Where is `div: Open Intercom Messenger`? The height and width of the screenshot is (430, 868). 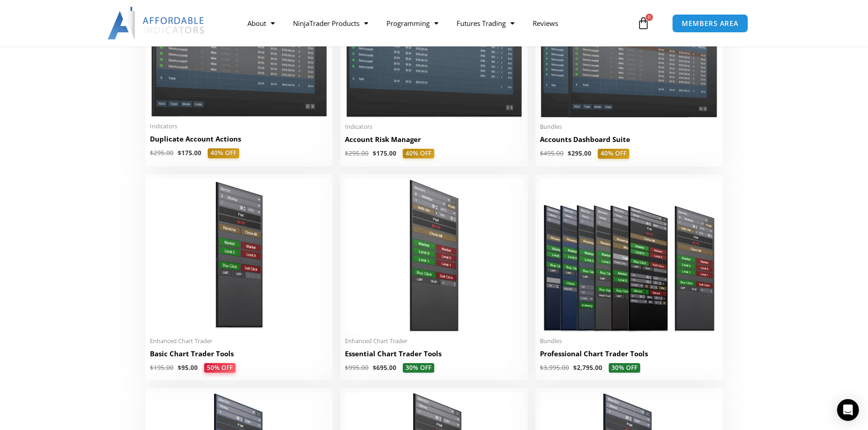
div: Open Intercom Messenger is located at coordinates (848, 410).